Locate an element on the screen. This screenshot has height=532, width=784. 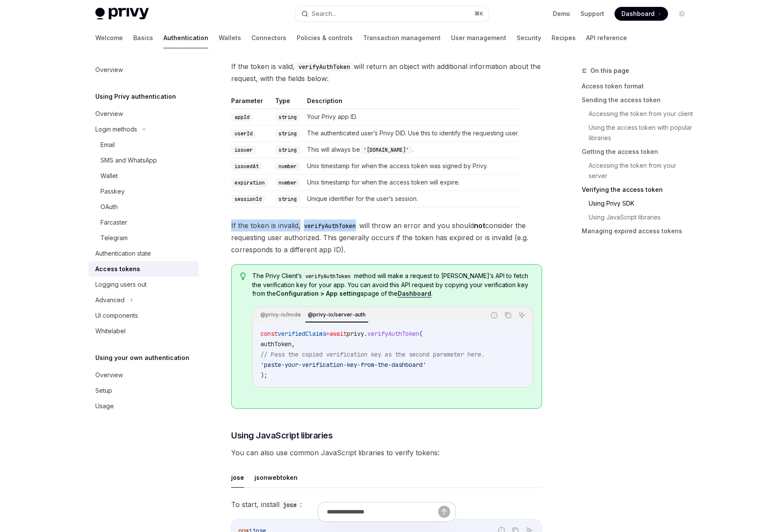
a: Using Privy SDK is located at coordinates (642, 203).